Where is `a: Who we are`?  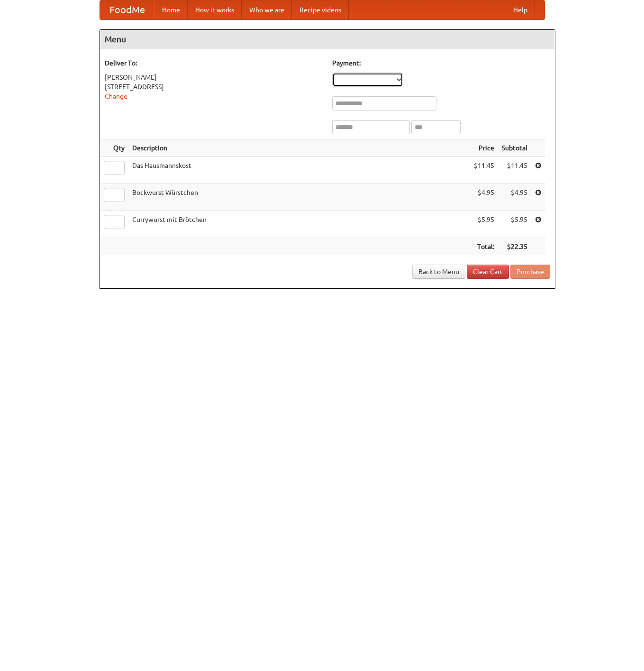 a: Who we are is located at coordinates (267, 10).